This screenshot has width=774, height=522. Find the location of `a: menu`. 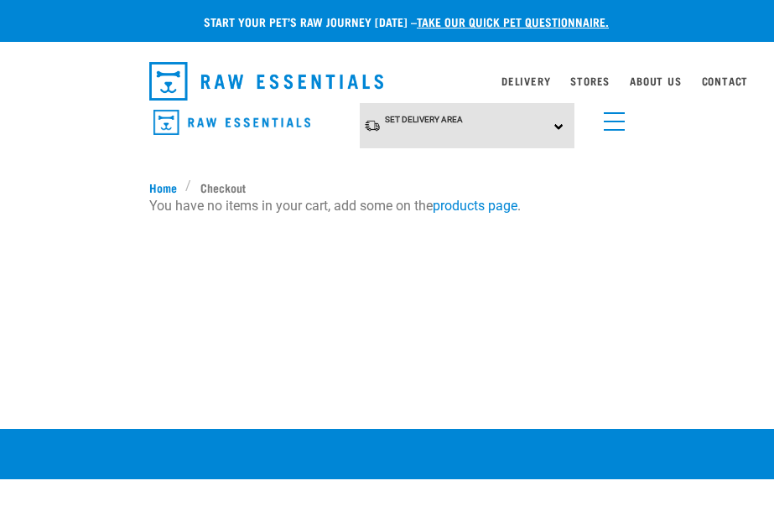

a: menu is located at coordinates (611, 117).